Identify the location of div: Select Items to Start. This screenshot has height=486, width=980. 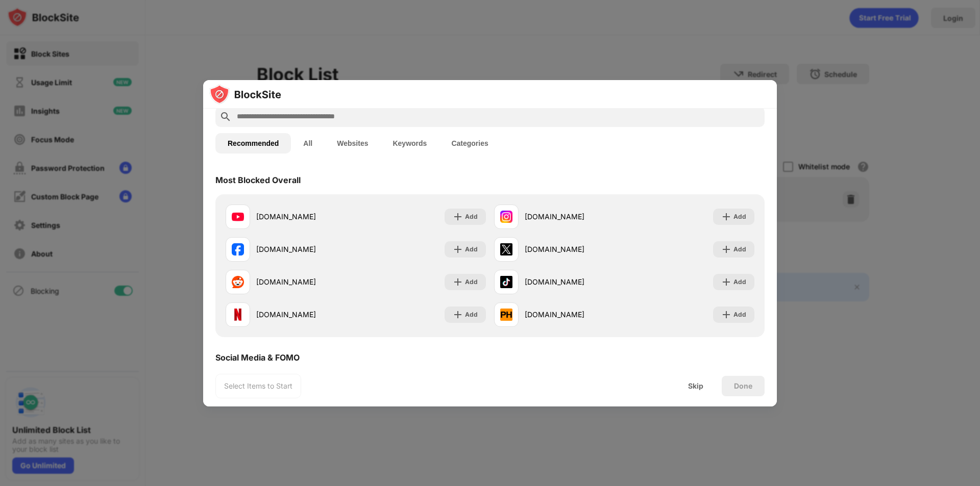
(258, 386).